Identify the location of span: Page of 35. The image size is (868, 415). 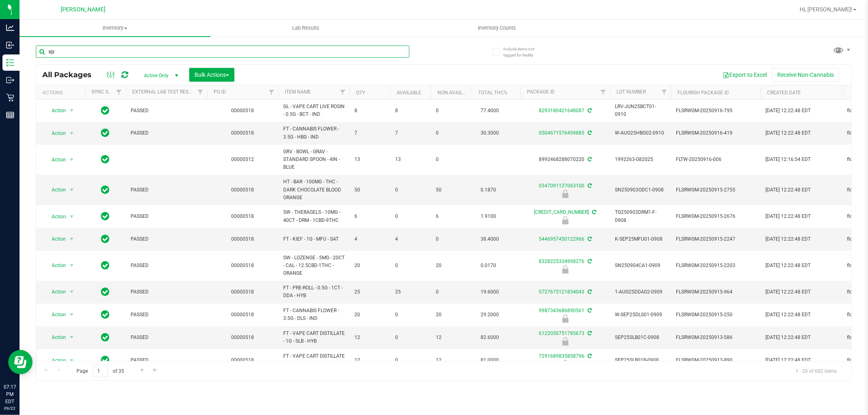
(100, 371).